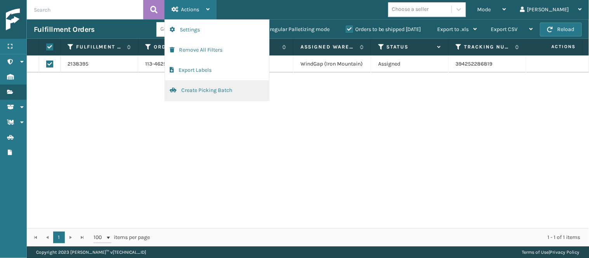  What do you see at coordinates (328, 47) in the screenshot?
I see `label: Assigned Warehouse` at bounding box center [328, 47].